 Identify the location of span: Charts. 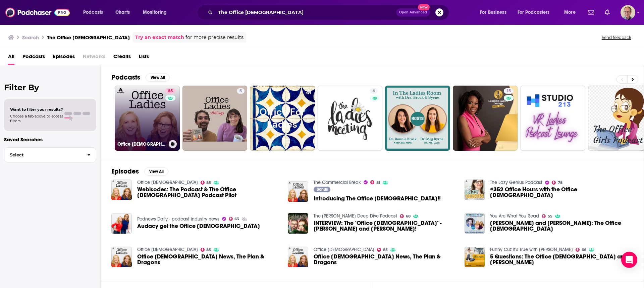
(122, 12).